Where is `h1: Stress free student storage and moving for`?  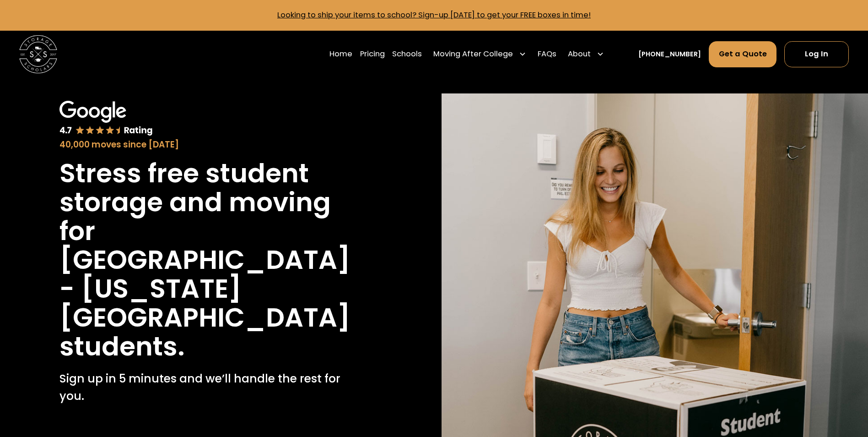 h1: Stress free student storage and moving for is located at coordinates (213, 202).